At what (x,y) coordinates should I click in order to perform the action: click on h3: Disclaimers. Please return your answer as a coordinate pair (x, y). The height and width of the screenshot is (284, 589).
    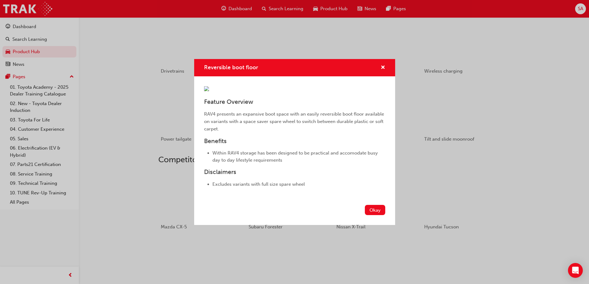
    Looking at the image, I should click on (295, 172).